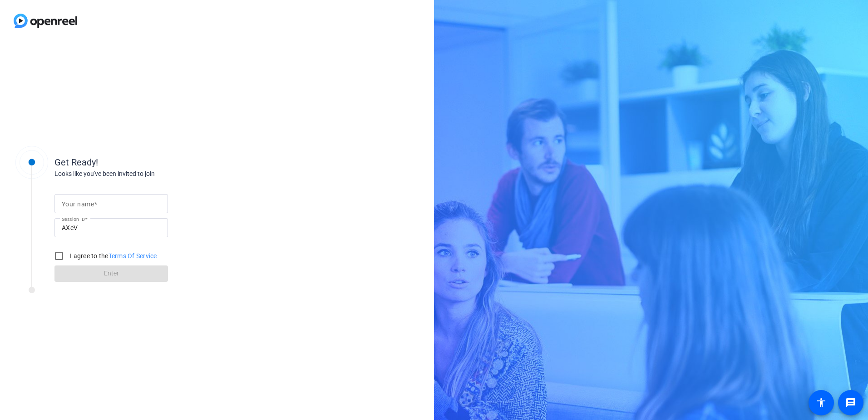 The height and width of the screenshot is (420, 868). I want to click on a: Terms Of Service, so click(133, 256).